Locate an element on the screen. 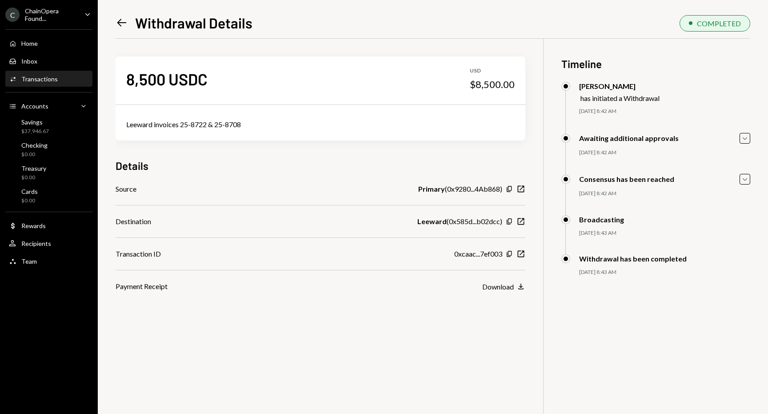 The width and height of the screenshot is (768, 414). div: USD is located at coordinates (492, 71).